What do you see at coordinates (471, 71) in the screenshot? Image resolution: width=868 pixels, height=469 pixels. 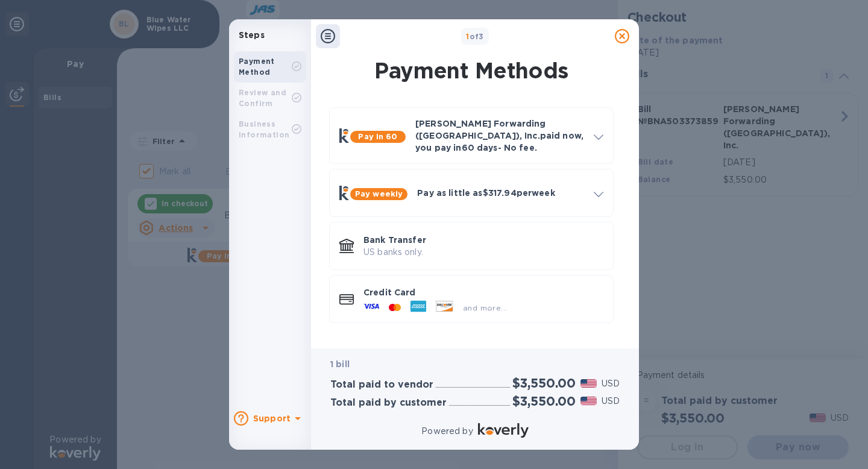 I see `h1: Payment Methods` at bounding box center [471, 71].